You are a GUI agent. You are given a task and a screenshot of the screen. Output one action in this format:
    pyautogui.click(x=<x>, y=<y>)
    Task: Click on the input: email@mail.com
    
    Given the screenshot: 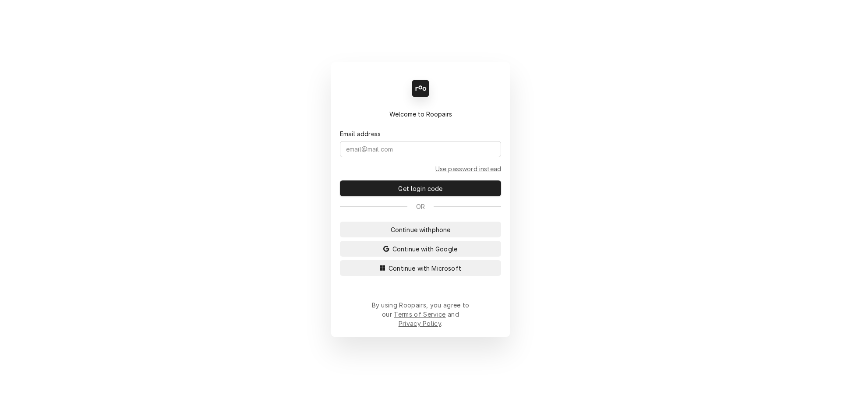 What is the action you would take?
    pyautogui.click(x=421, y=149)
    